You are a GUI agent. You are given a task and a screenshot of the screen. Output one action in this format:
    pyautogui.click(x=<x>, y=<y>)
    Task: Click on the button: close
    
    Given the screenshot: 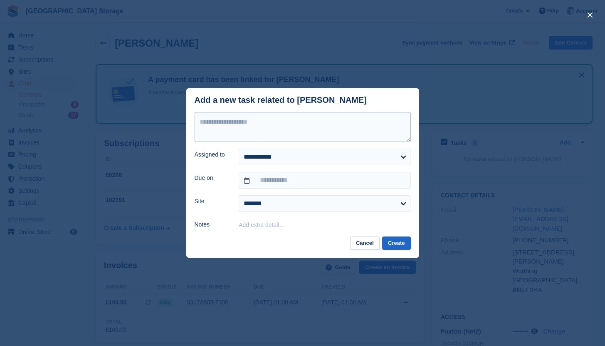 What is the action you would take?
    pyautogui.click(x=590, y=15)
    